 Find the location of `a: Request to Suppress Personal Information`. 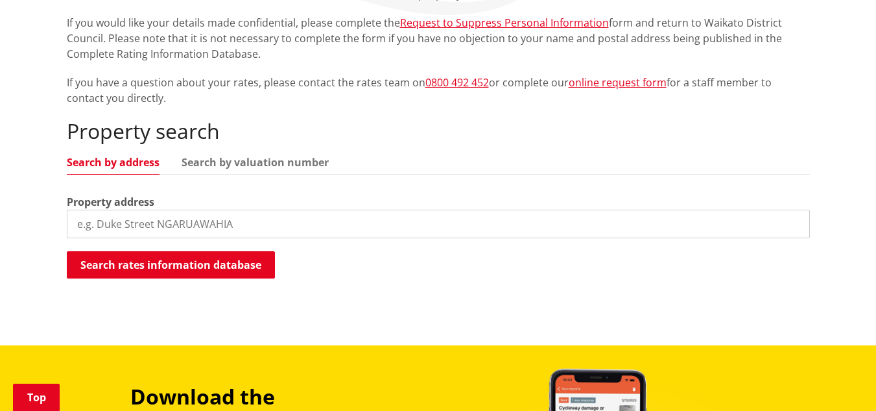

a: Request to Suppress Personal Information is located at coordinates (505, 23).